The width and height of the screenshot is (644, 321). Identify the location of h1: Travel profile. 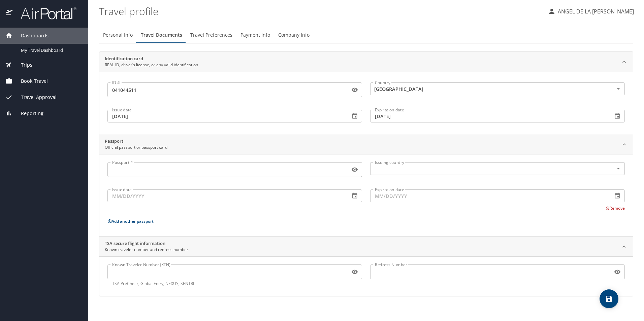
(320, 11).